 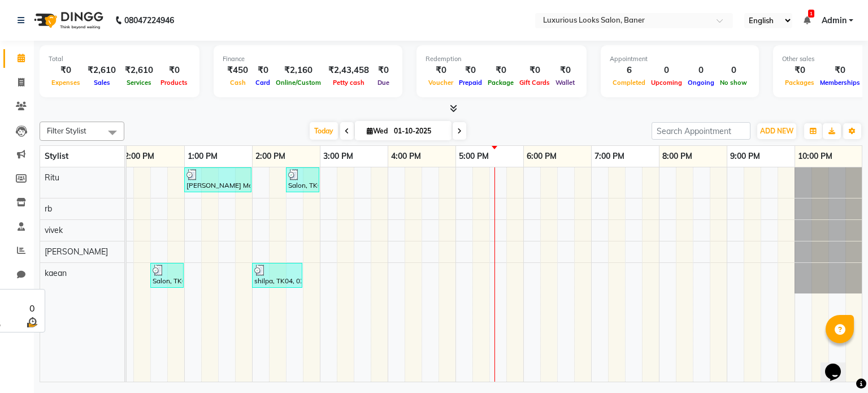 What do you see at coordinates (31, 322) in the screenshot?
I see `img: wait_time.png` at bounding box center [31, 322].